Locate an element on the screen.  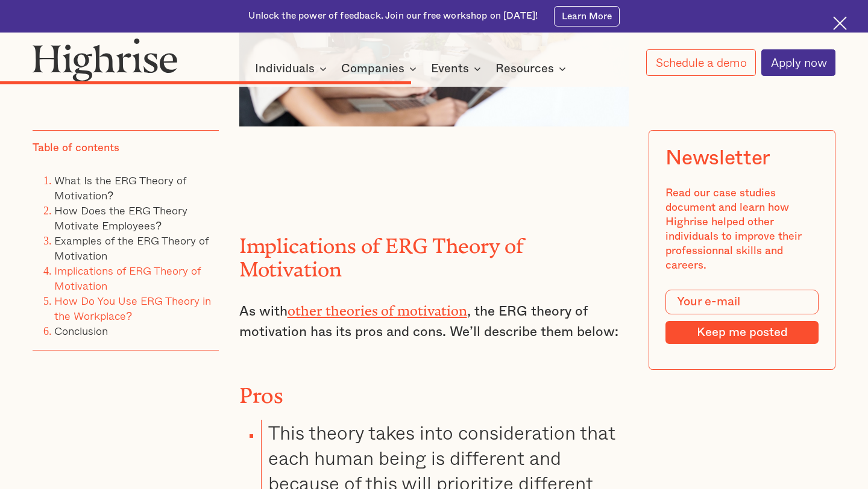
div: Read our case studies document and learn how Highrise helped other individuals to improve their p... is located at coordinates (742, 230).